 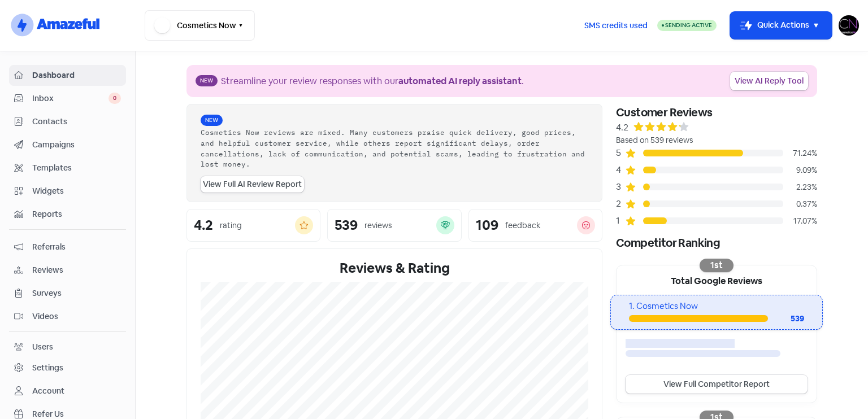 I want to click on span: Surveys, so click(x=77, y=293).